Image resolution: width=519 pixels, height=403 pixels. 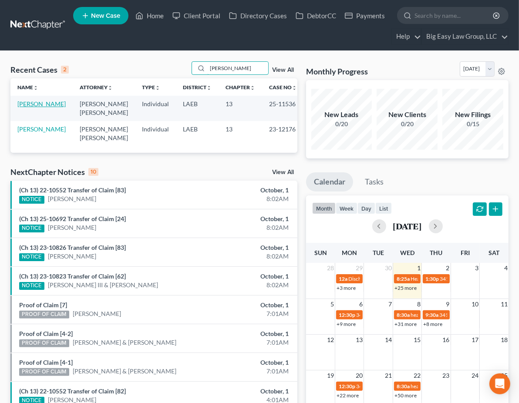 I want to click on a: (Ch 13) 25-10692 Transfer of Claim [24], so click(x=72, y=219).